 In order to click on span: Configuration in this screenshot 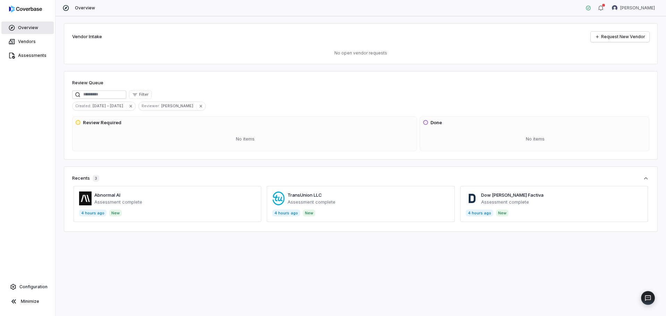, I will do `click(33, 287)`.